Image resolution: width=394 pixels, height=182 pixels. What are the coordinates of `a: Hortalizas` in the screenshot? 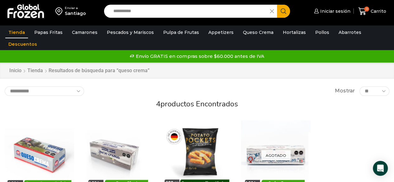 It's located at (294, 32).